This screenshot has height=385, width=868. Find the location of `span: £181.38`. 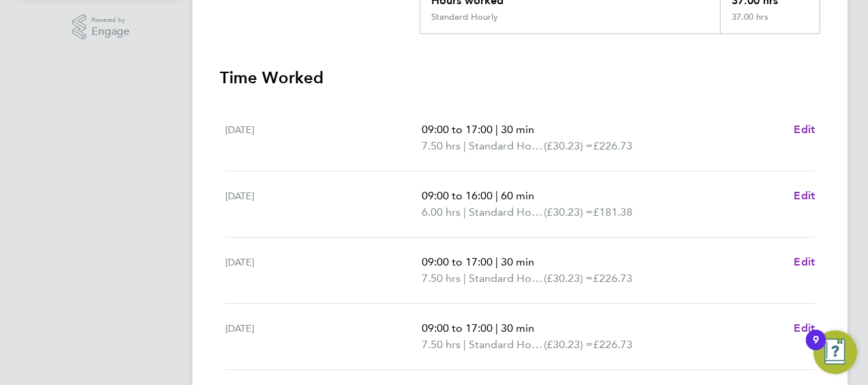

span: £181.38 is located at coordinates (613, 212).